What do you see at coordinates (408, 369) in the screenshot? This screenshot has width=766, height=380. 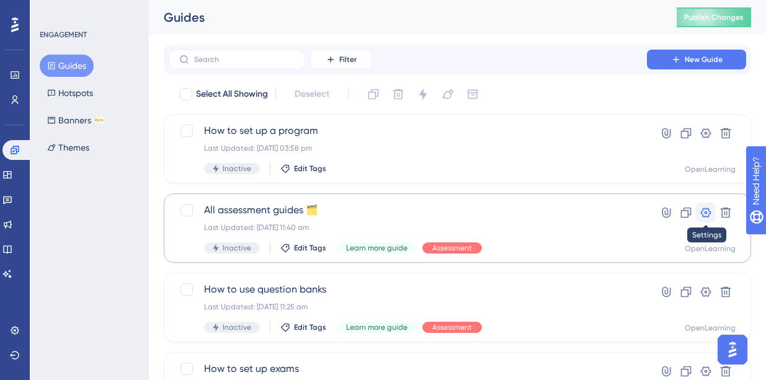 I see `span: How to set up exams` at bounding box center [408, 369].